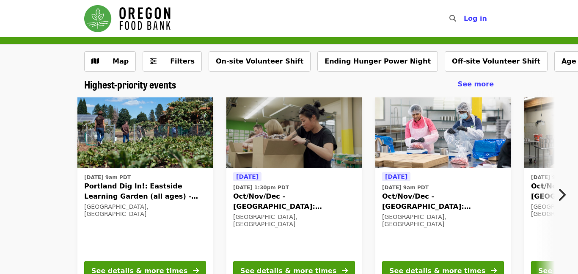 This screenshot has height=274, width=578. I want to click on span: Portland Dig In!: Eastside Learning Garden (all ages) - Aug/Sept/Oct, so click(145, 191).